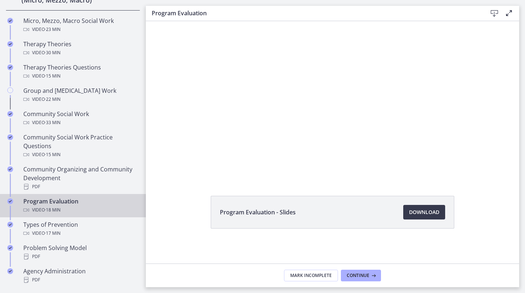 Image resolution: width=525 pixels, height=293 pixels. Describe the element at coordinates (52, 210) in the screenshot. I see `span: · 18 min` at that location.